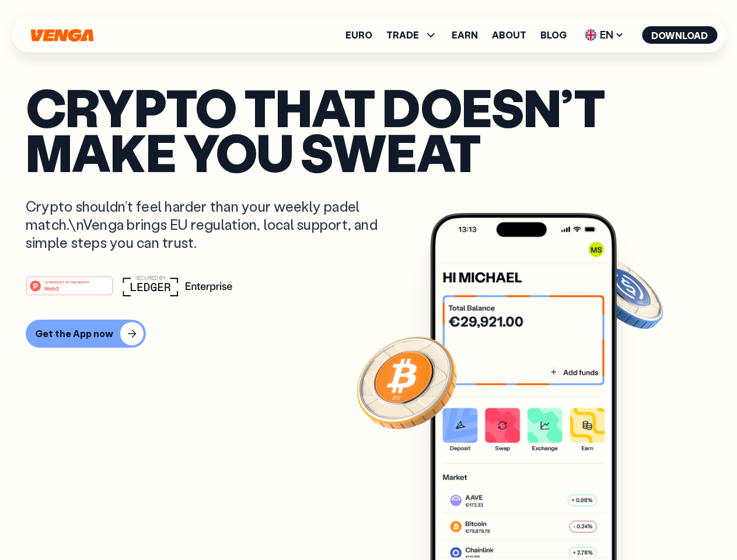  Describe the element at coordinates (679, 35) in the screenshot. I see `a: Download` at that location.